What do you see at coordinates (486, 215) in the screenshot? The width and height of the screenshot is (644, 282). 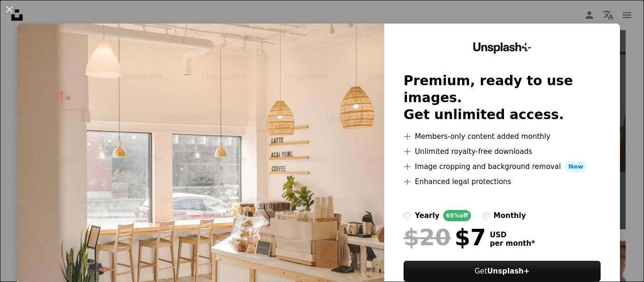 I see `input: monthly` at bounding box center [486, 215].